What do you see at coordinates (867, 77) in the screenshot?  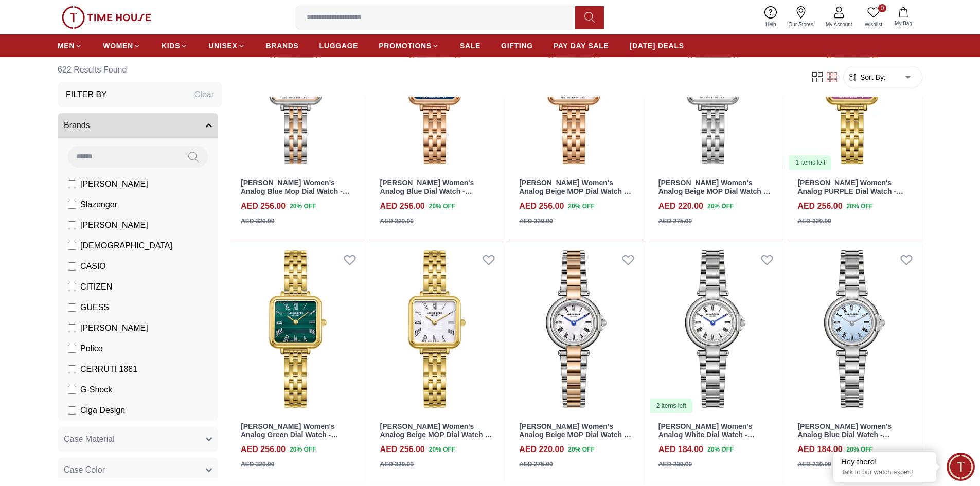 I see `button: Sort By:` at bounding box center [867, 77].